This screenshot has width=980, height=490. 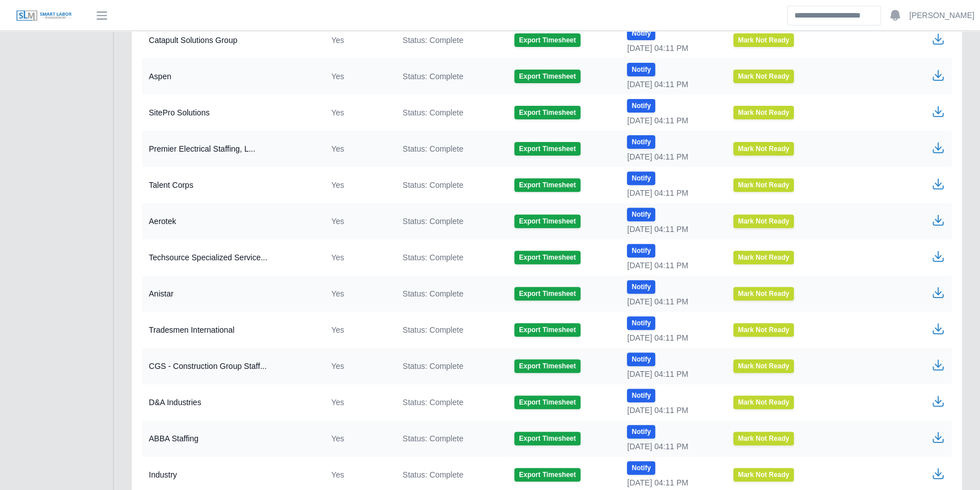 I want to click on td: Tradesmen International, so click(x=232, y=330).